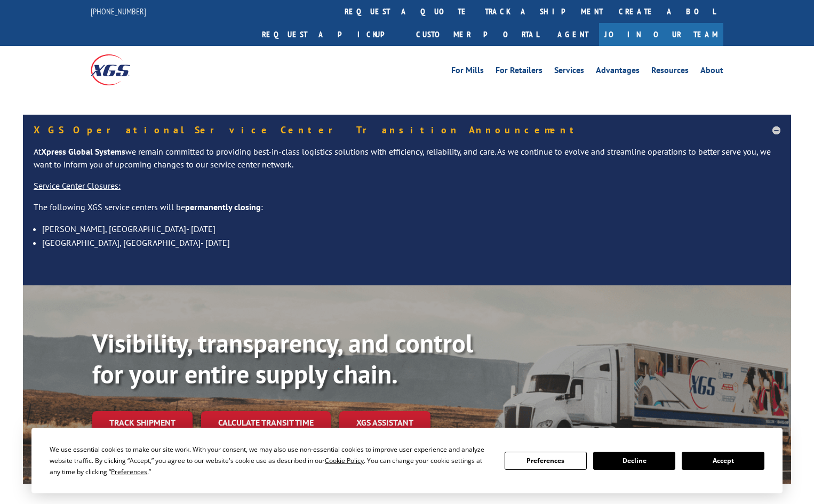 Image resolution: width=814 pixels, height=504 pixels. I want to click on a: Customer Portal, so click(477, 34).